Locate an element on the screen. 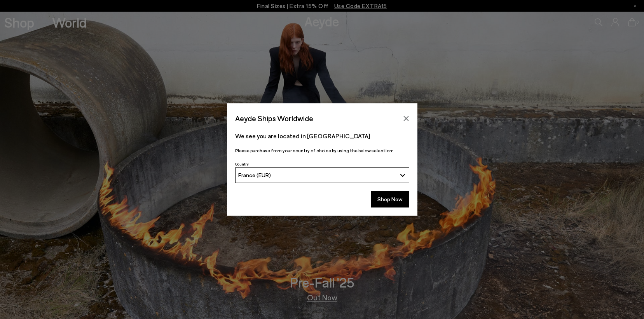  span: Aeyde Ships Worldwide is located at coordinates (274, 118).